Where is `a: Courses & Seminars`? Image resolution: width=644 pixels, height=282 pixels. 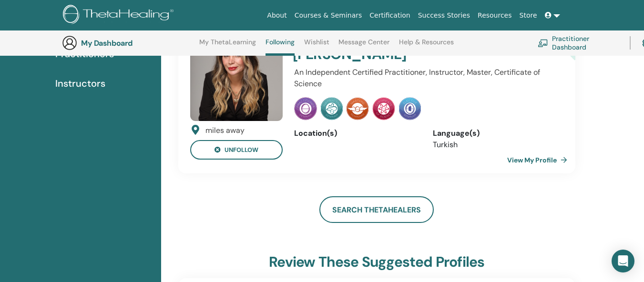 a: Courses & Seminars is located at coordinates (328, 16).